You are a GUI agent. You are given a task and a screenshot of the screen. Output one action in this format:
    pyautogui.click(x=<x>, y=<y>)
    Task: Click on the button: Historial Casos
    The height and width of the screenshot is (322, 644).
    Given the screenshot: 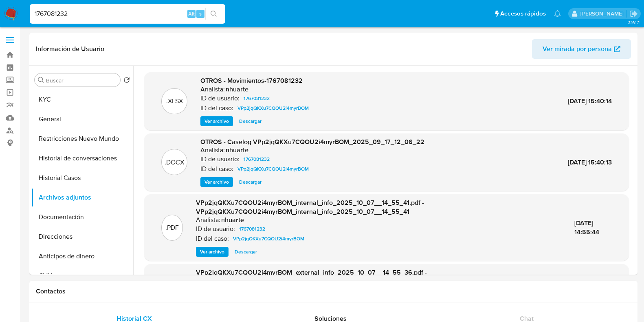 What is the action you would take?
    pyautogui.click(x=82, y=178)
    